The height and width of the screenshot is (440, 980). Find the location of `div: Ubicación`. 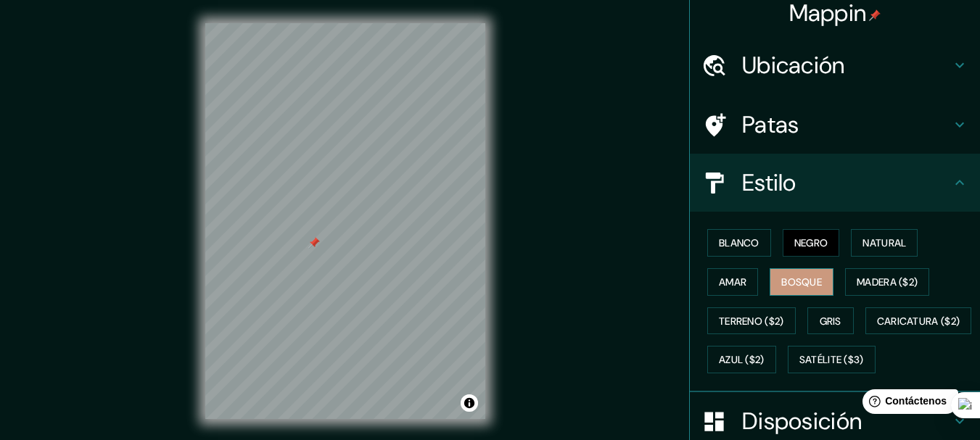

div: Ubicación is located at coordinates (834, 65).